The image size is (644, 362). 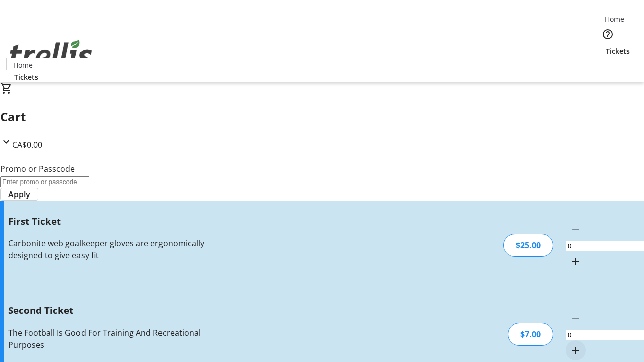 What do you see at coordinates (608, 34) in the screenshot?
I see `button: Help` at bounding box center [608, 34].